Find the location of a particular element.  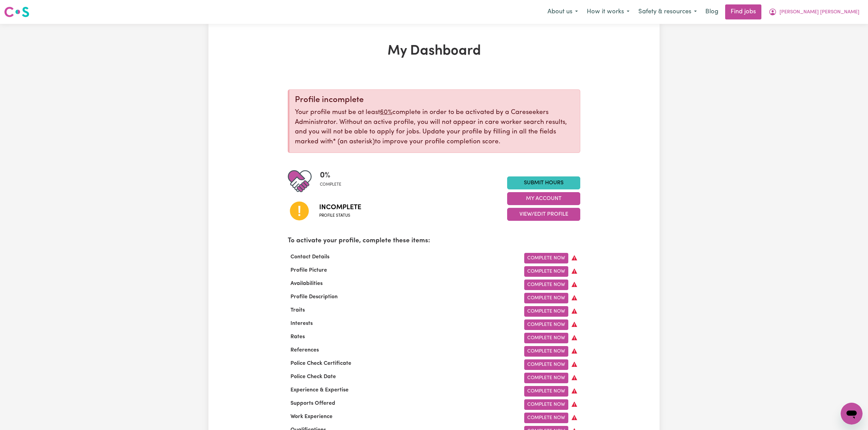

span: References is located at coordinates (304, 350).